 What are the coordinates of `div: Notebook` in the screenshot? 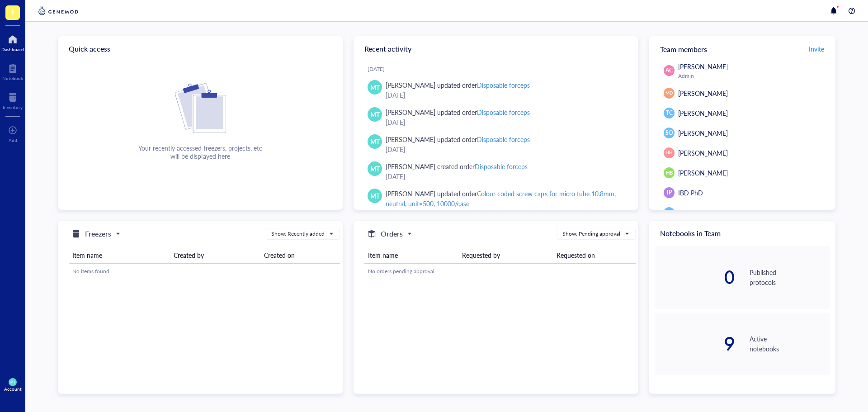 It's located at (13, 78).